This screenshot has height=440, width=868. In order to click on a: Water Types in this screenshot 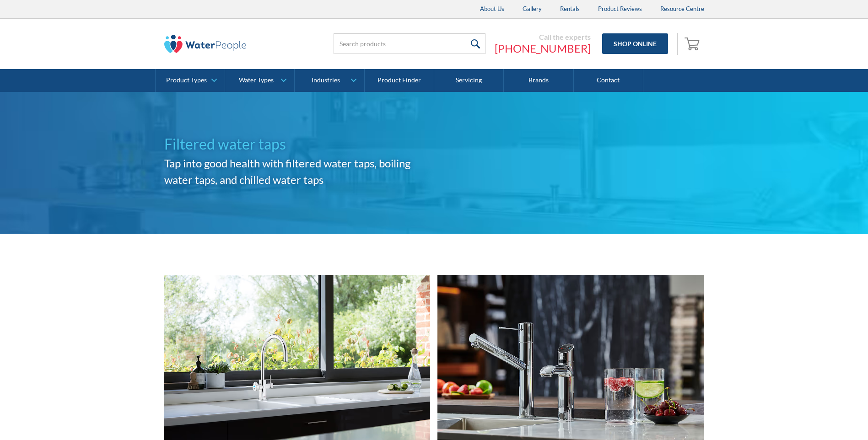, I will do `click(259, 80)`.